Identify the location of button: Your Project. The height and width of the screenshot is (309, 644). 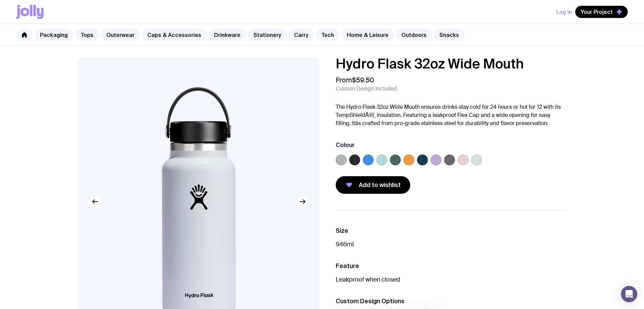
(601, 12).